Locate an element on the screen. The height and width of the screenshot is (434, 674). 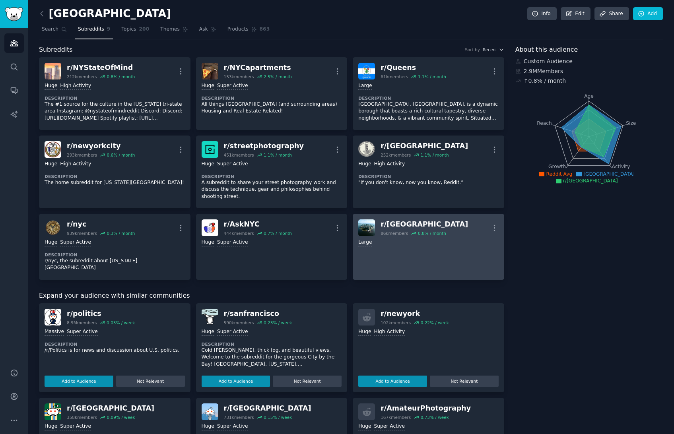
div: 731k members is located at coordinates (239, 417).